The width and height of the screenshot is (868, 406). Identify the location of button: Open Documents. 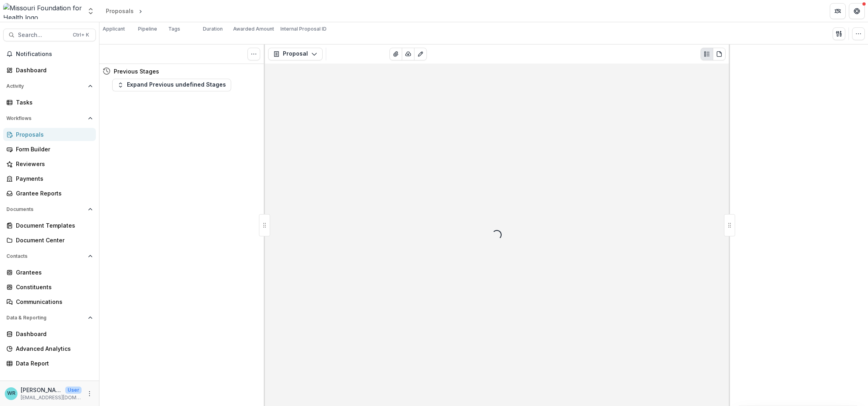
(49, 209).